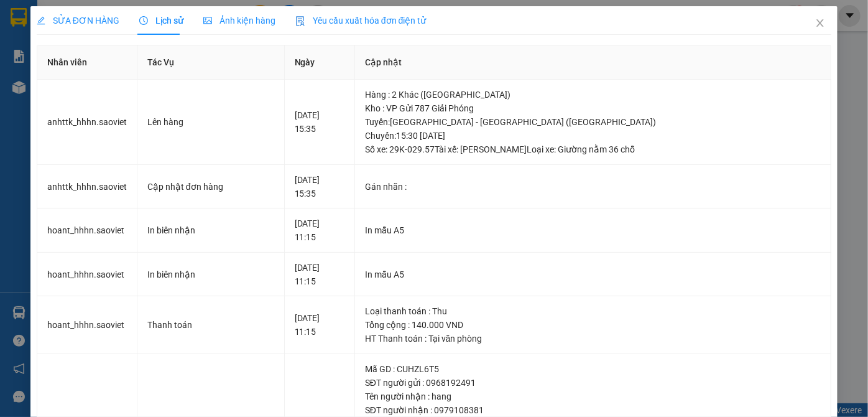  Describe the element at coordinates (592, 410) in the screenshot. I see `div: SĐT người nhận : 0979108381` at that location.